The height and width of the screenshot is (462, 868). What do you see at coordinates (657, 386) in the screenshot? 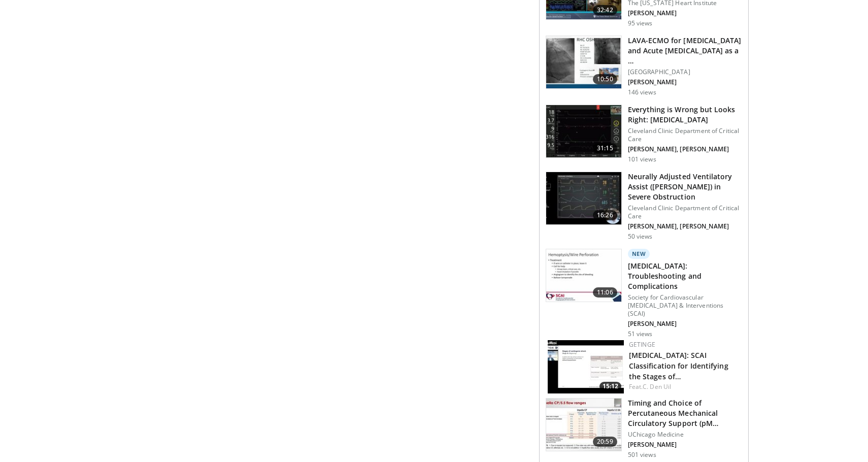
I see `a: C. Den Uil` at bounding box center [657, 386].